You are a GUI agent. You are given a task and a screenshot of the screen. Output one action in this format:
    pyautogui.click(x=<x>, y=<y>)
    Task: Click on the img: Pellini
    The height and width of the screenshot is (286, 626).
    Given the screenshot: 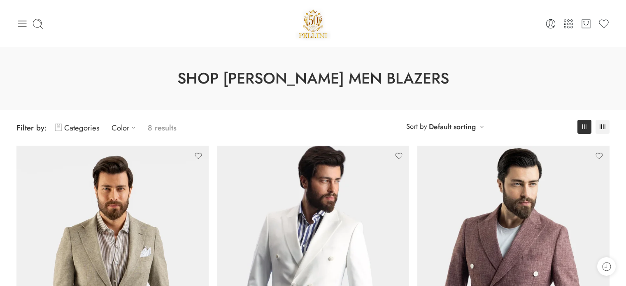 What is the action you would take?
    pyautogui.click(x=313, y=23)
    